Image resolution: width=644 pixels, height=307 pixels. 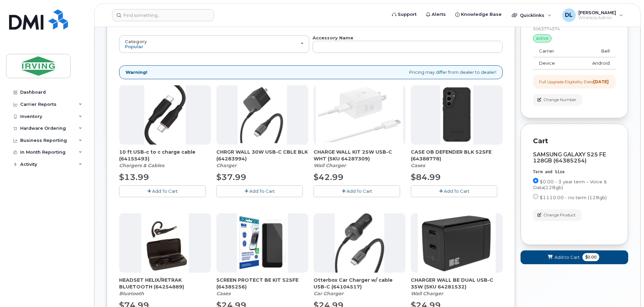 What do you see at coordinates (262, 159) in the screenshot?
I see `div: CHRGR WALL 30W USB-C CBLE BLK (64283994)` at bounding box center [262, 159].